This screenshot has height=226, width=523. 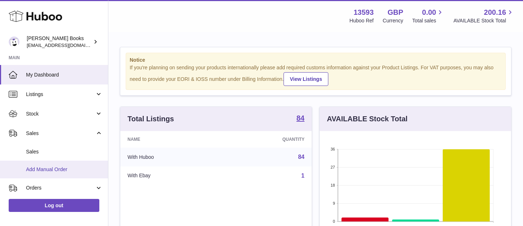 What do you see at coordinates (361, 21) in the screenshot?
I see `div: Huboo Ref` at bounding box center [361, 21].